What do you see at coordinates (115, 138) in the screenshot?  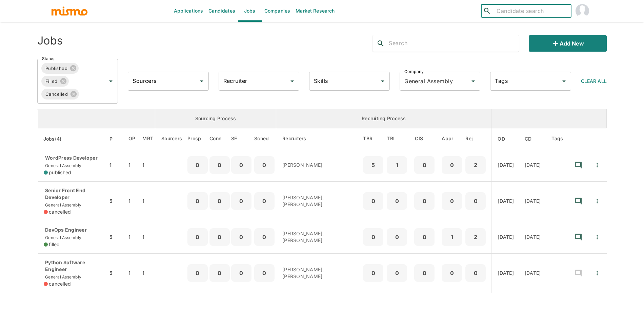 I see `th: Priority` at bounding box center [115, 138].